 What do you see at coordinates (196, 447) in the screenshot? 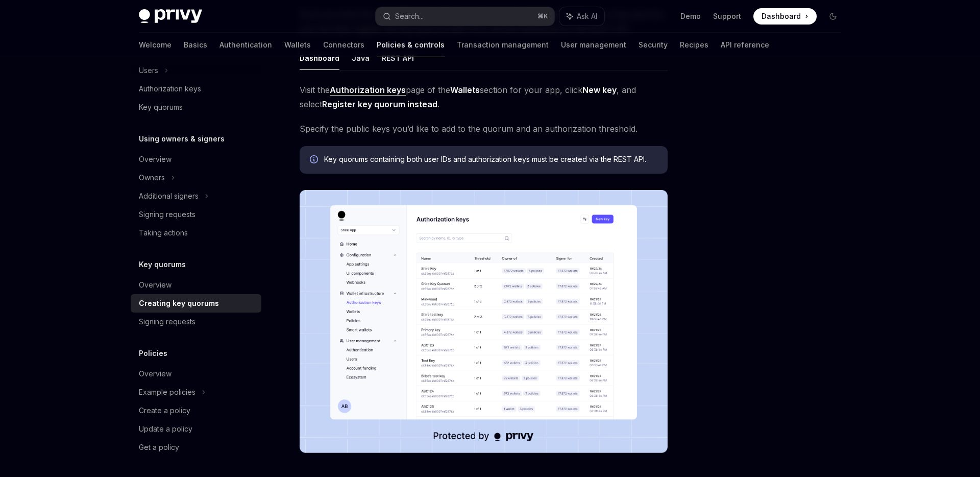
I see `a: Get a policy` at bounding box center [196, 447].